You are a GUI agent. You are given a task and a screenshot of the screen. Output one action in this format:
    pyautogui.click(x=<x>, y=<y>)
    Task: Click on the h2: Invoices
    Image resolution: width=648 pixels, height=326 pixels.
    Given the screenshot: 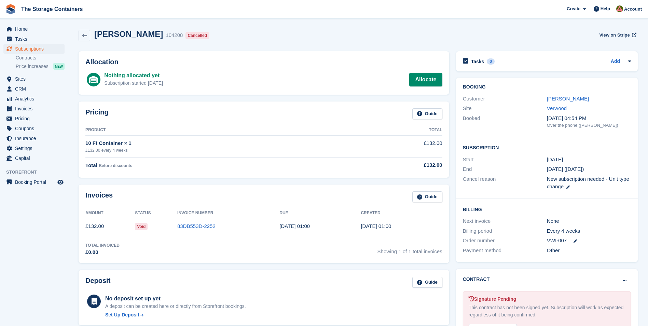 What is the action you would take?
    pyautogui.click(x=99, y=197)
    